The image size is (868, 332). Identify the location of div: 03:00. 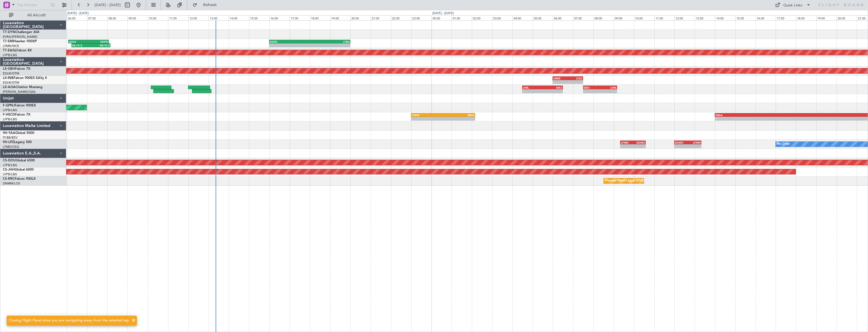
(502, 18).